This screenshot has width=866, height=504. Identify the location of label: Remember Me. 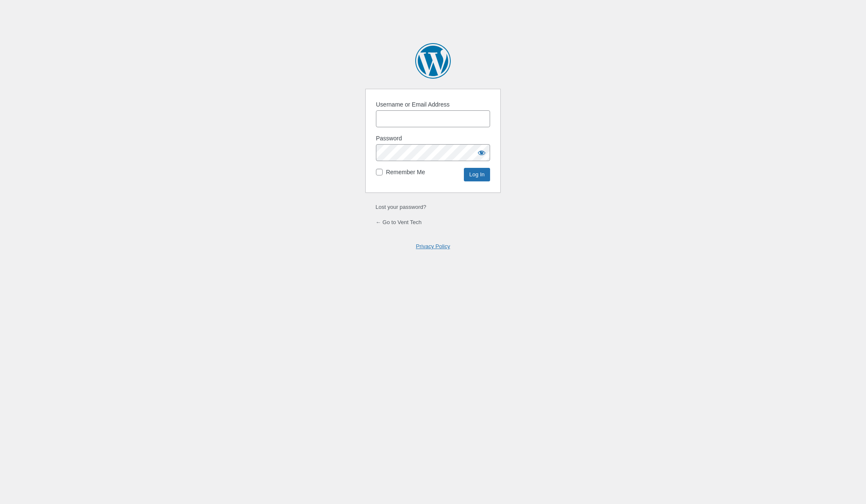
(406, 172).